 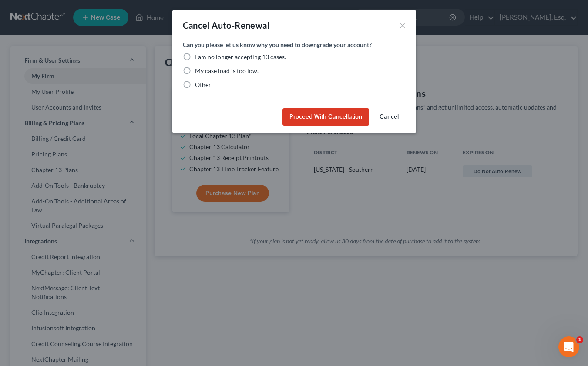 I want to click on span: Other, so click(x=202, y=84).